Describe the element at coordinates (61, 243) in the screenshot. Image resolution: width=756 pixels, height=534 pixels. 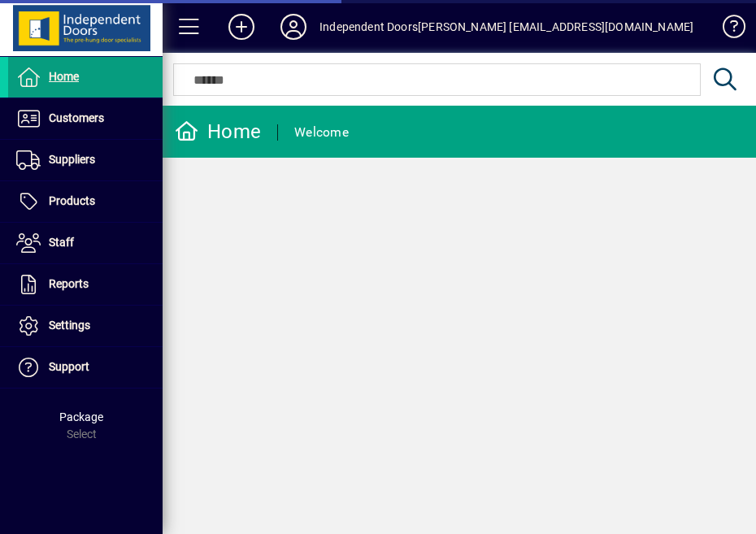
I see `span: Staff` at that location.